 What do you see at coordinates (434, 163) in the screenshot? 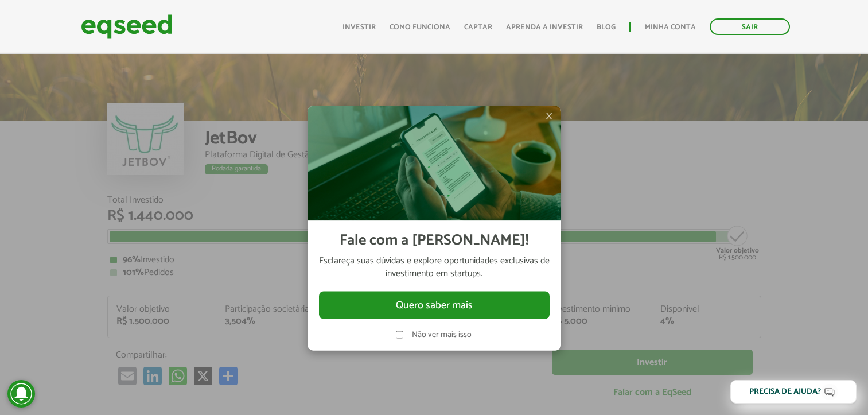
I see `img: Imagem celular` at bounding box center [434, 163].